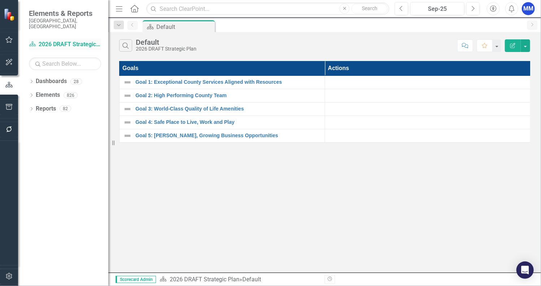 The image size is (541, 286). What do you see at coordinates (228, 122) in the screenshot?
I see `a: Goal 4: Safe Place to Live, Work and Play` at bounding box center [228, 122].